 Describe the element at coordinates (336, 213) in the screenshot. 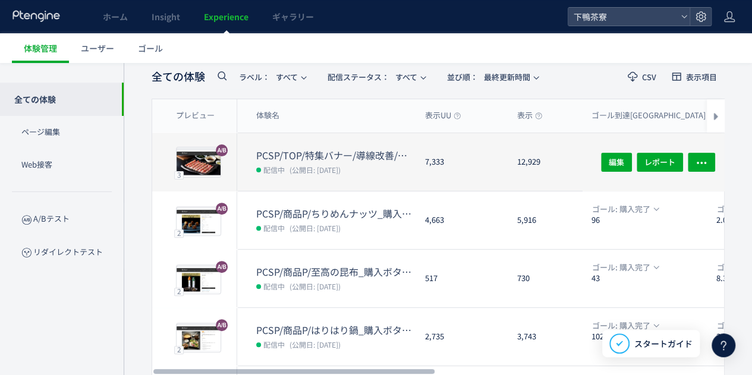

I see `dt: PCSP/商品P/ちりめんナッツ_購入ボタン/導線改善/追従ボタン追加//20250910` at that location.